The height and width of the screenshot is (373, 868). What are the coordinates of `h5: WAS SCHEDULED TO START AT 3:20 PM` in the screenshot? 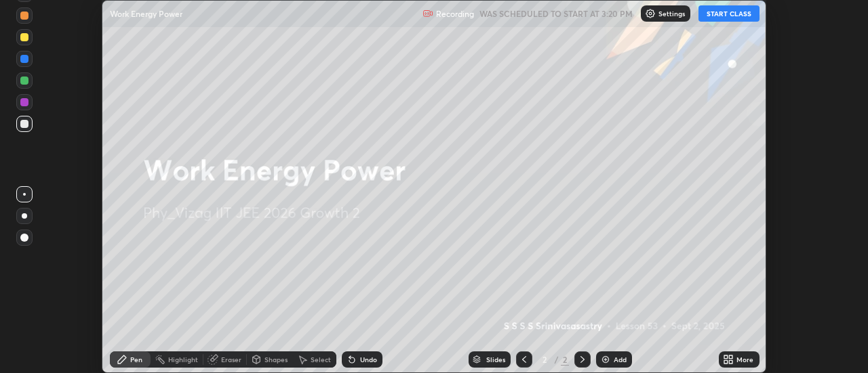 It's located at (556, 13).